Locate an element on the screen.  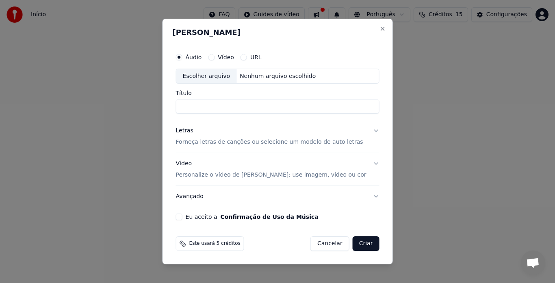
button: LetrasForneça letras de canções ou selecione um modelo de auto letras is located at coordinates (278, 137).